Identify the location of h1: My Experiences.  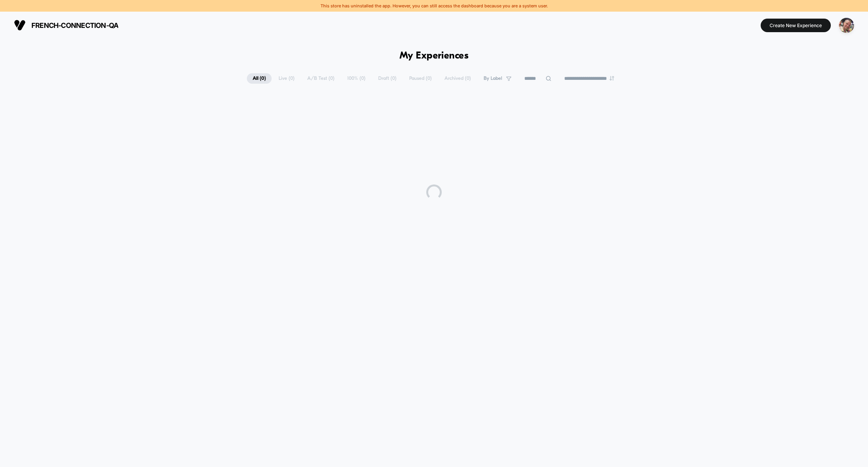
(434, 56).